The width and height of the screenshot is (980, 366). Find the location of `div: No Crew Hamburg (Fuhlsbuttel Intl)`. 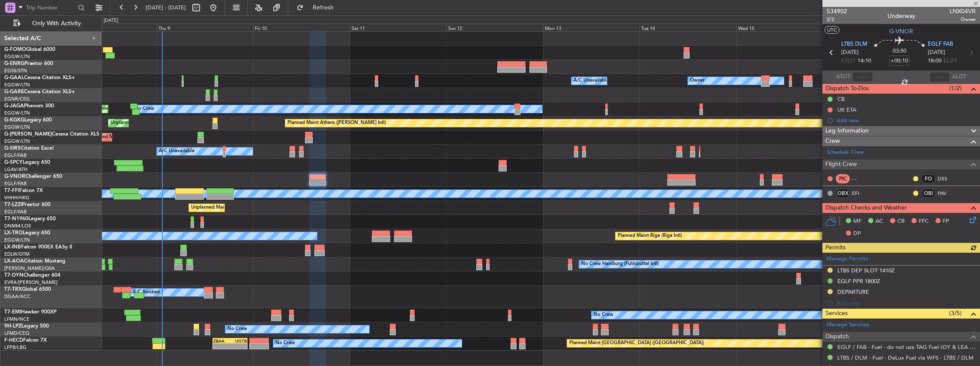

div: No Crew Hamburg (Fuhlsbuttel Intl) is located at coordinates (620, 264).